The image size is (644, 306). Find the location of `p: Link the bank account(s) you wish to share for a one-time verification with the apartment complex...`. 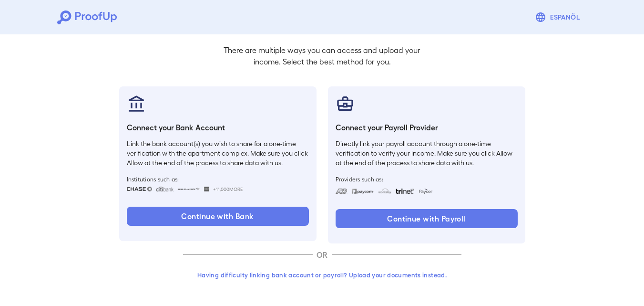

p: Link the bank account(s) you wish to share for a one-time verification with the apartment complex... is located at coordinates (218, 153).